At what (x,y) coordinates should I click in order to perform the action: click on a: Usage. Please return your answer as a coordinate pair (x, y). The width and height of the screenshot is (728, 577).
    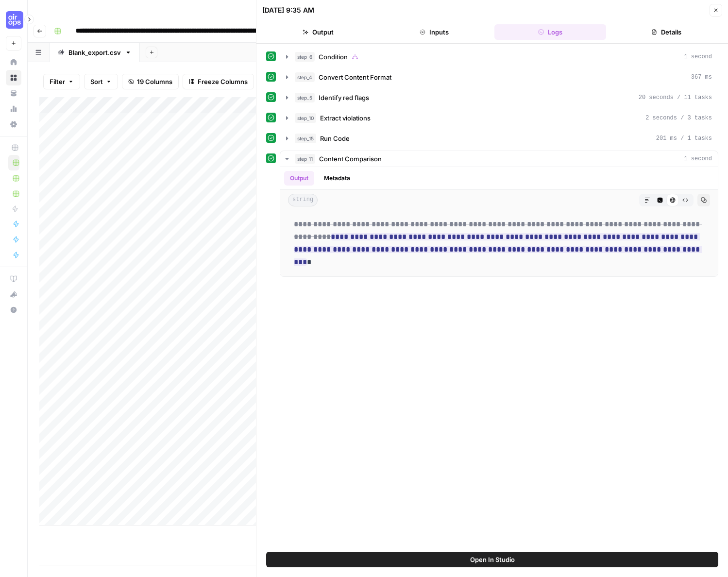
    Looking at the image, I should click on (13, 109).